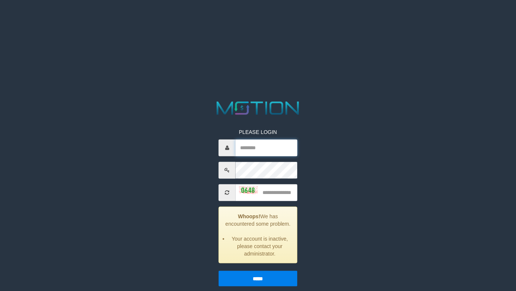  Describe the element at coordinates (260, 246) in the screenshot. I see `li: Your account is inactive, please contact your administrator.` at that location.